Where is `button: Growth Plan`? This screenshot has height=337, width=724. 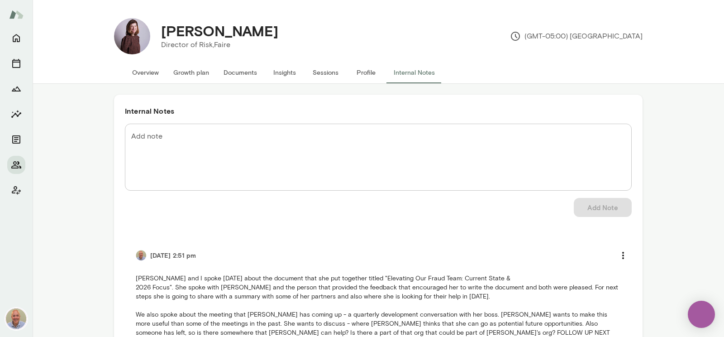
button: Growth Plan is located at coordinates (16, 89).